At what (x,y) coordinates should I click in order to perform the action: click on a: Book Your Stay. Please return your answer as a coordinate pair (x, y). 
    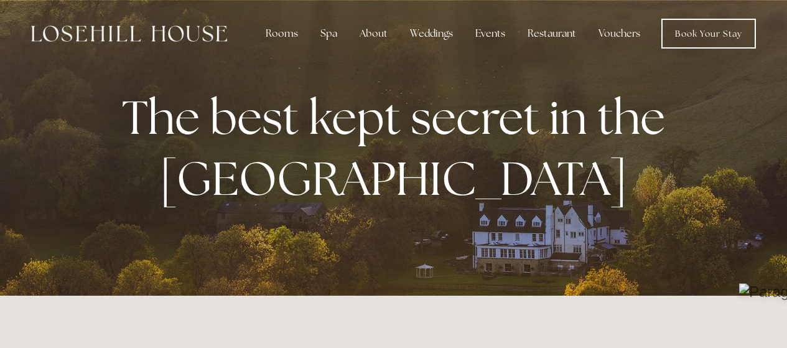
    Looking at the image, I should click on (708, 34).